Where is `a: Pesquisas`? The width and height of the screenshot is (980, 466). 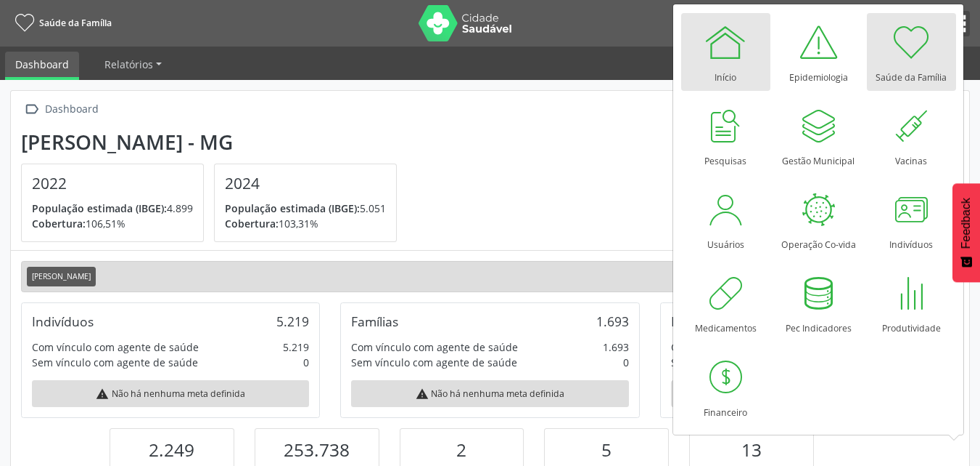
a: Pesquisas is located at coordinates (726, 135).